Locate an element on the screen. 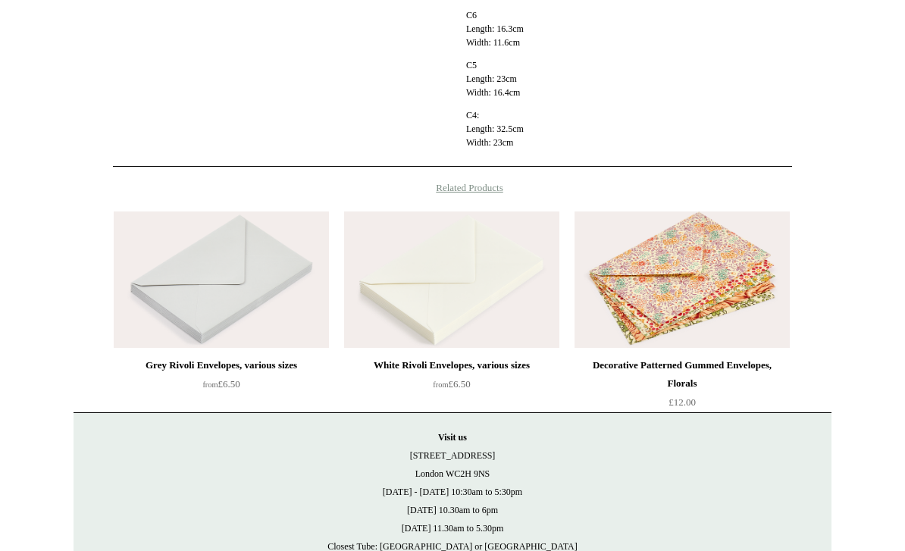  a: Decorative Patterned Gummed Envelopes, Florals £12.00 is located at coordinates (682, 388).